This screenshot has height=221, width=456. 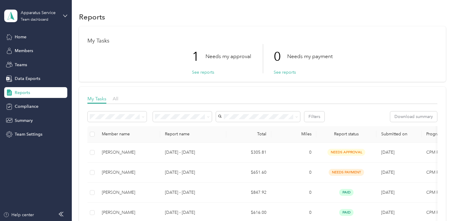 I want to click on span: Report status, so click(x=346, y=134).